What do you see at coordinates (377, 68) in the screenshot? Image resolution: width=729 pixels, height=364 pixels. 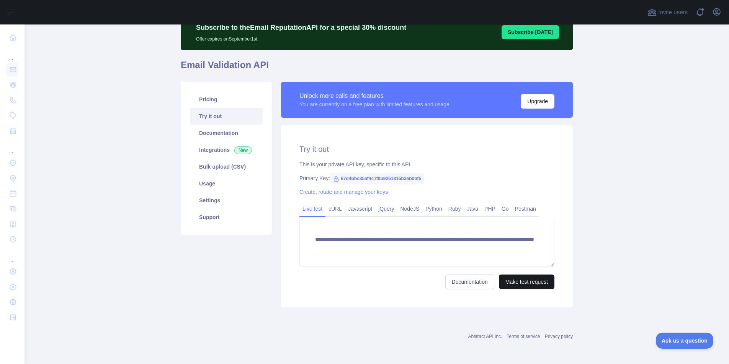 I see `h1: Email Validation API` at bounding box center [377, 68].